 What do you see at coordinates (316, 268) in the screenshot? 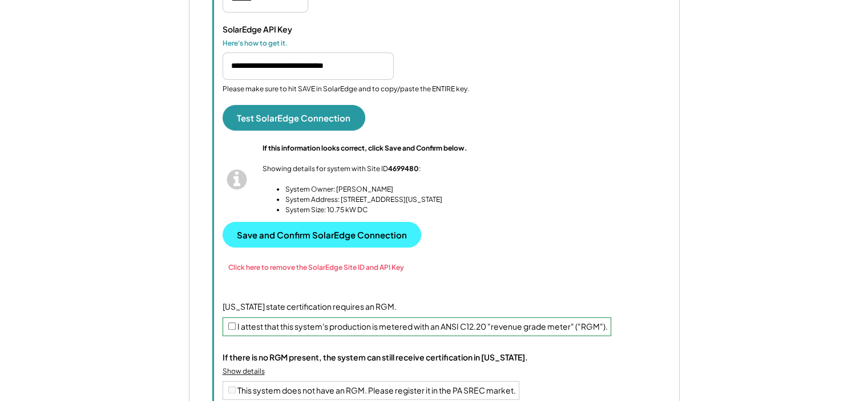
I see `div: Click here to remove the SolarEdge Site ID and API Key` at bounding box center [316, 268].